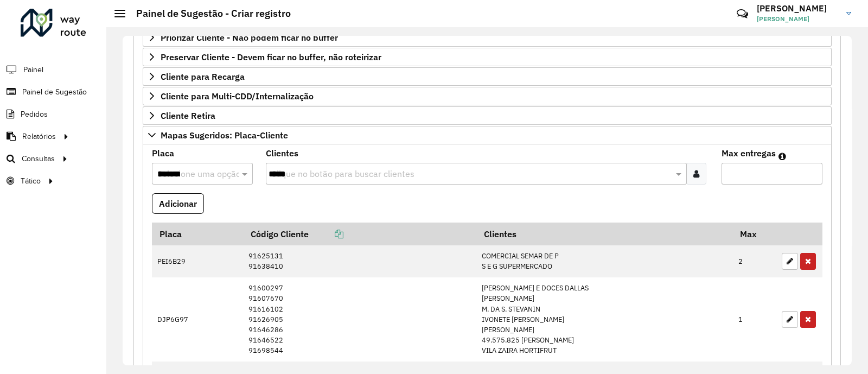  What do you see at coordinates (754, 234) in the screenshot?
I see `th: Max` at bounding box center [754, 234].